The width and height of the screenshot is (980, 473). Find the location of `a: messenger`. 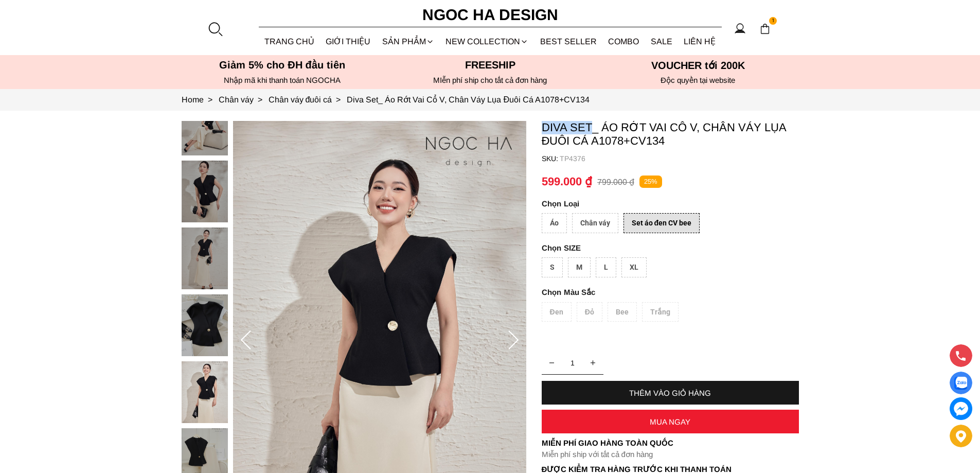

a: messenger is located at coordinates (961, 409).